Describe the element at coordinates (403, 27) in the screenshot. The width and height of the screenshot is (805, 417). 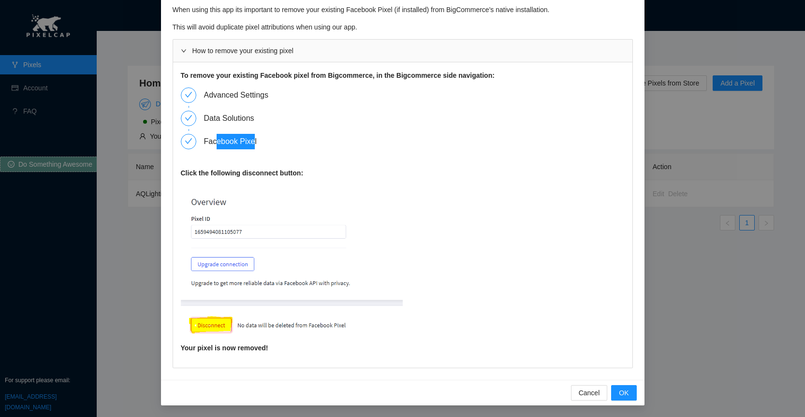
I see `p: This will avoid duplicate pixel attributions when using our app.` at that location.